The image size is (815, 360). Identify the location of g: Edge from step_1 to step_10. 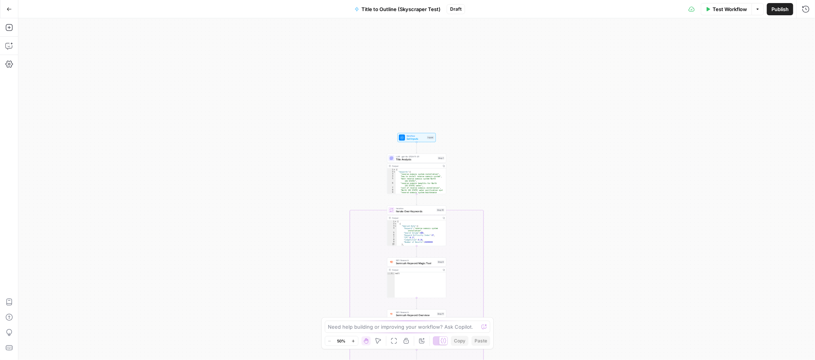
(416, 199).